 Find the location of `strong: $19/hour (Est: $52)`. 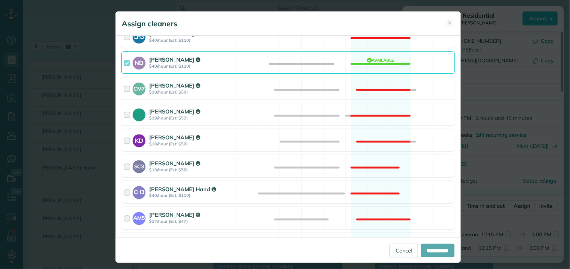

strong: $19/hour (Est: $52) is located at coordinates (191, 118).